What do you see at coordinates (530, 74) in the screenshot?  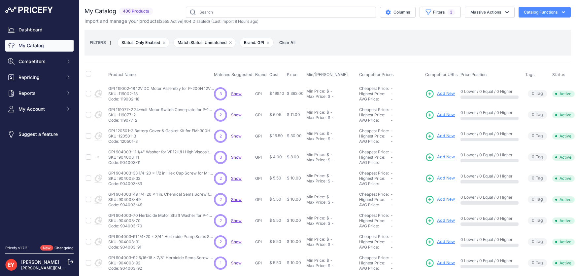 I see `span: Tags` at bounding box center [530, 74].